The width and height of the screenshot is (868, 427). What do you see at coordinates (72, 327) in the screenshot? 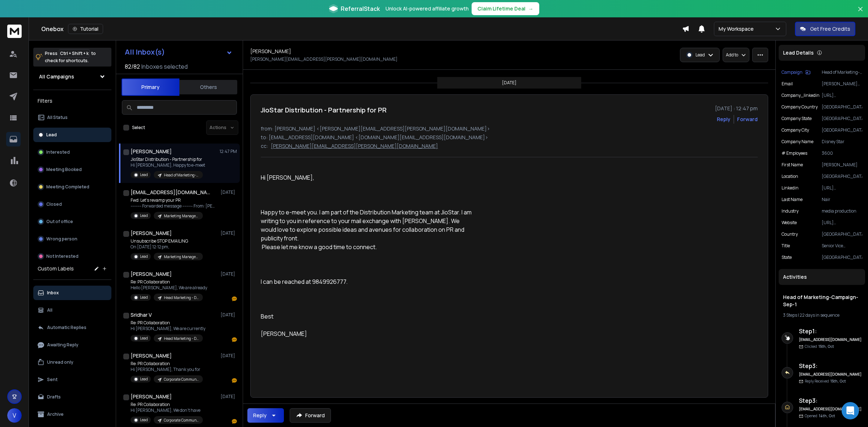
I see `button: Automatic Replies` at bounding box center [72, 327].